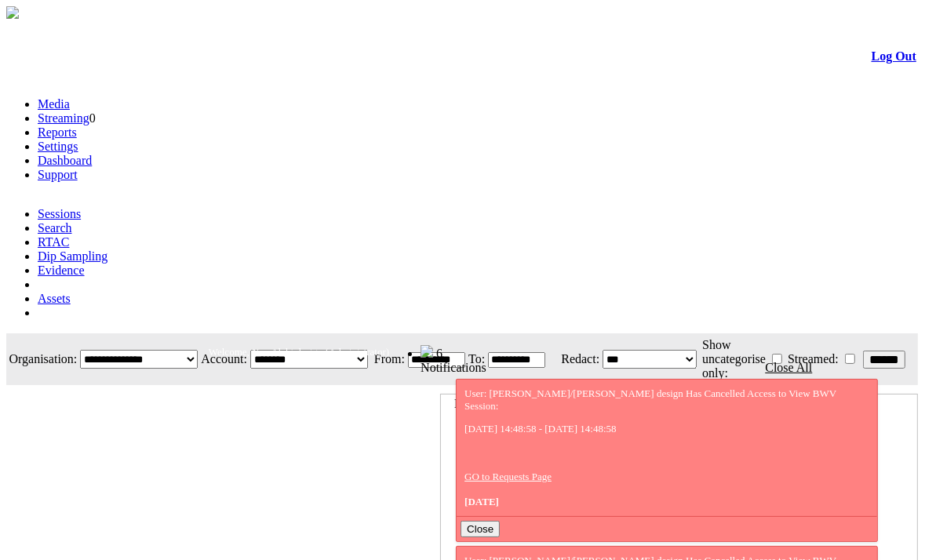 Image resolution: width=925 pixels, height=560 pixels. What do you see at coordinates (507, 476) in the screenshot?
I see `a: GO to Requests Page` at bounding box center [507, 476].